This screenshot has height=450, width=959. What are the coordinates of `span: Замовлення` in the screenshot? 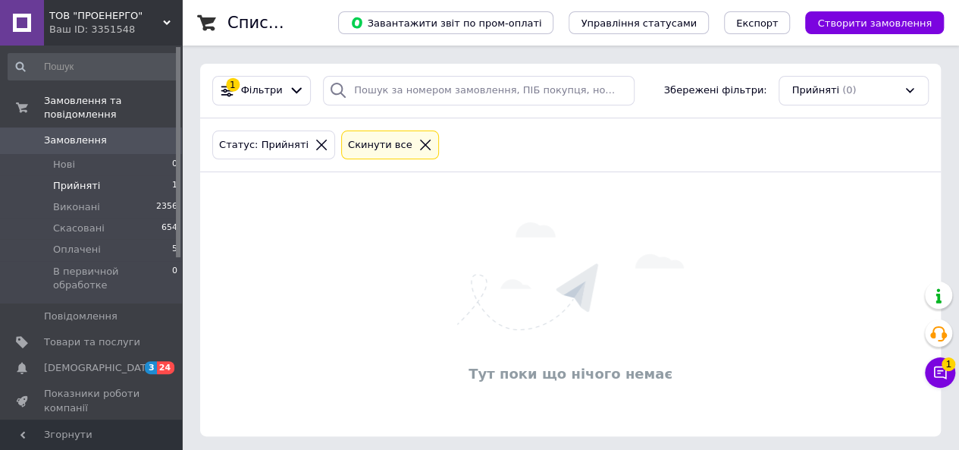 It's located at (75, 140).